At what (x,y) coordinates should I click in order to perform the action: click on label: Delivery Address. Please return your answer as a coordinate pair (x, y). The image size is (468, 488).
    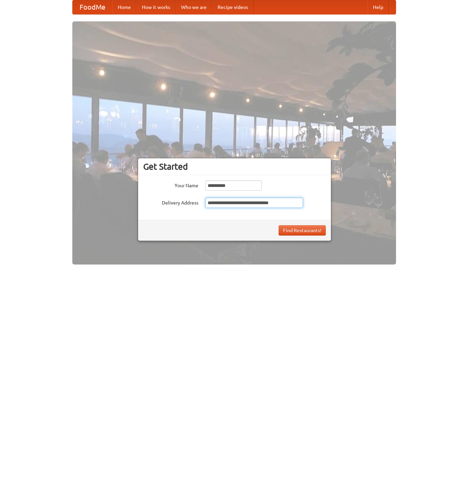
    Looking at the image, I should click on (171, 202).